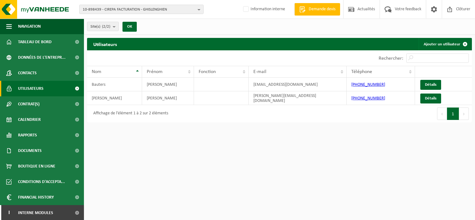 The height and width of the screenshot is (220, 475). Describe the element at coordinates (130, 27) in the screenshot. I see `button: OK` at that location.